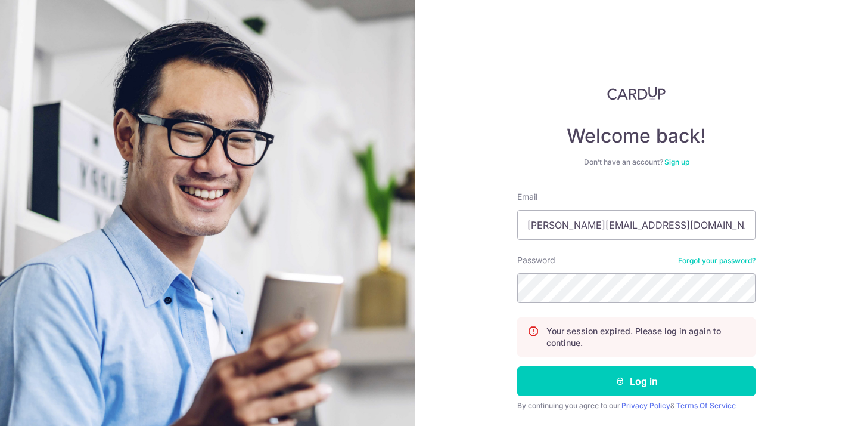  Describe the element at coordinates (637, 381) in the screenshot. I see `button: Log in` at that location.